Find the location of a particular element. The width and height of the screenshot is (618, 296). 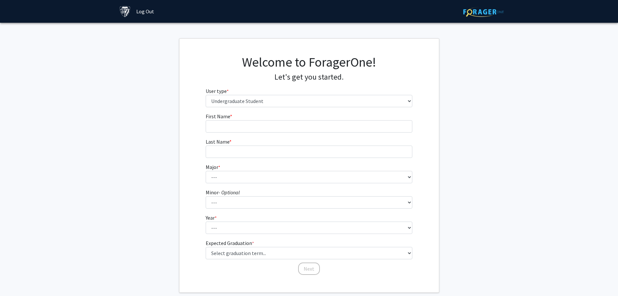

h1: Welcome to ForagerOne! is located at coordinates (309, 62).